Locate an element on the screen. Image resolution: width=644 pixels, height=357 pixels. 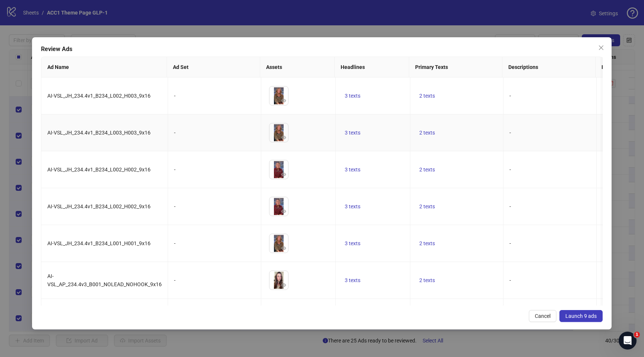
th: Ad Set is located at coordinates (214, 67).